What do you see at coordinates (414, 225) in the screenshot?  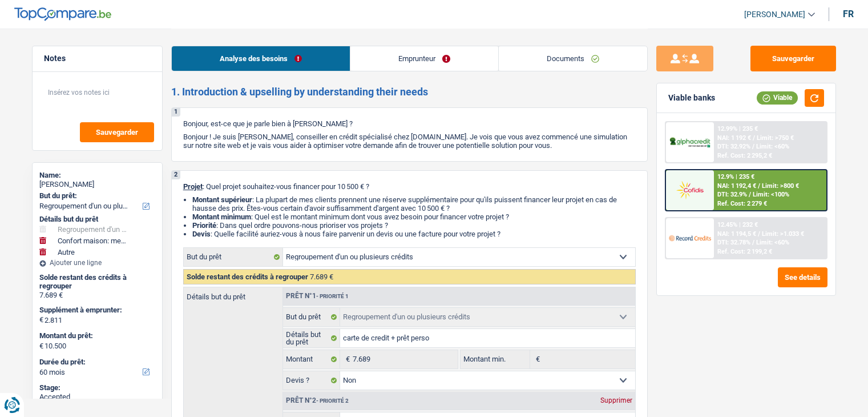 I see `li: : Dans quel ordre pouvons-nous prioriser vos projets ?` at bounding box center [414, 225].